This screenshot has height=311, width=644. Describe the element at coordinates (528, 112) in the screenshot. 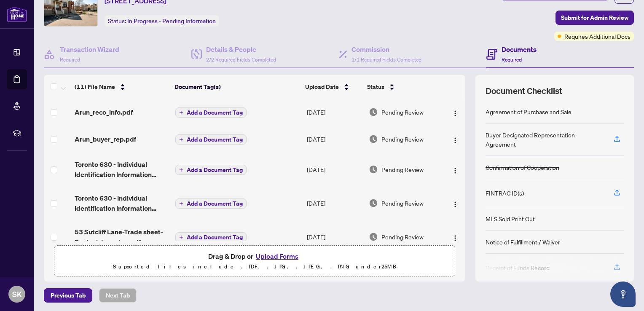

I see `div: Agreement of Purchase and Sale` at that location.